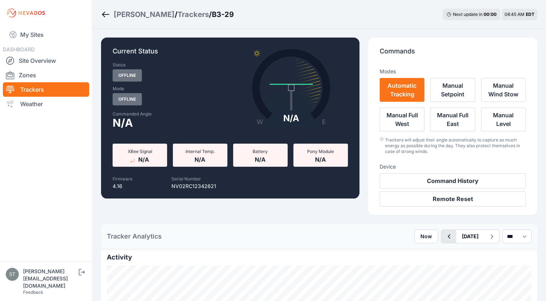 Image resolution: width=546 pixels, height=301 pixels. I want to click on button: Manual Full West, so click(402, 119).